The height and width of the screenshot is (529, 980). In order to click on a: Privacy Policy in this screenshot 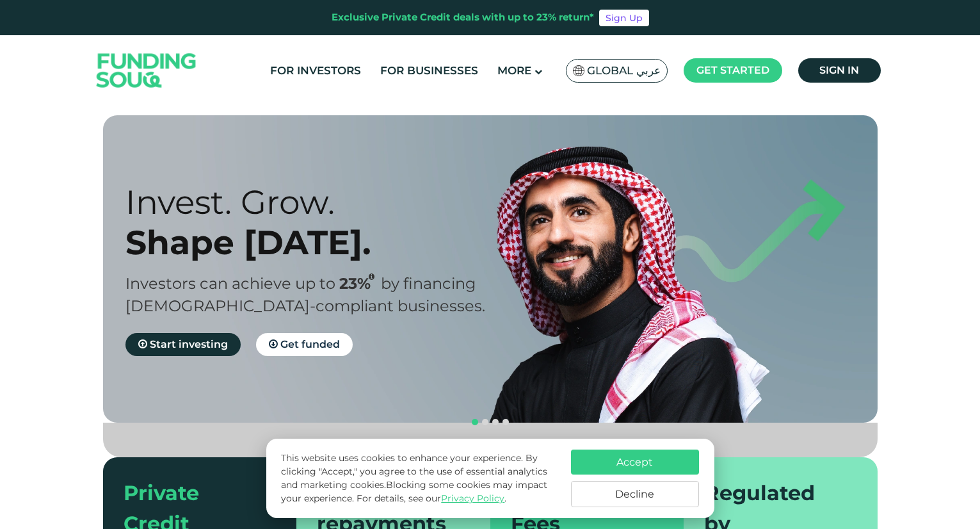, I will do `click(472, 498)`.